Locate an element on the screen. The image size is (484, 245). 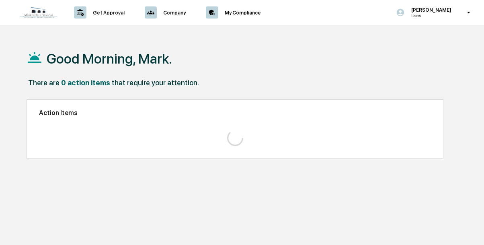
div: There are is located at coordinates (44, 82).